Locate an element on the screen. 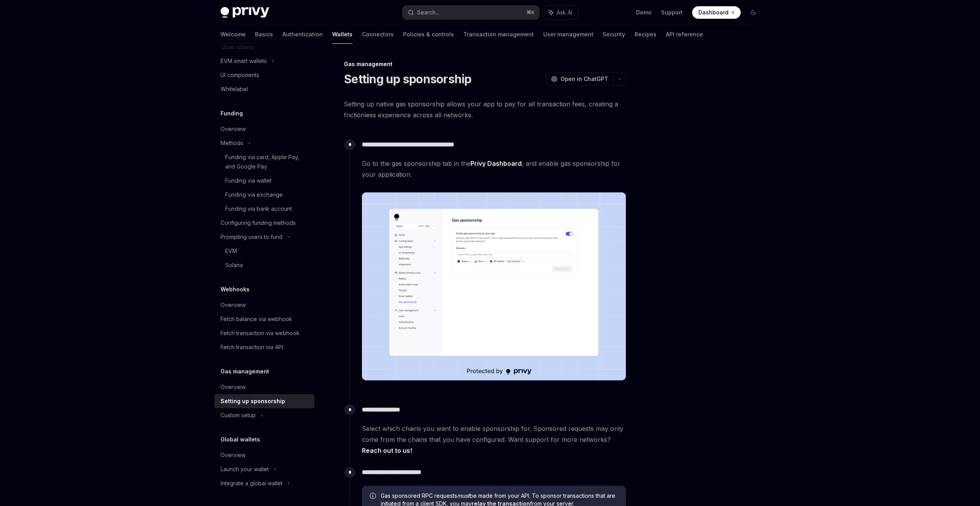 This screenshot has height=506, width=980. a: Wallets is located at coordinates (342, 34).